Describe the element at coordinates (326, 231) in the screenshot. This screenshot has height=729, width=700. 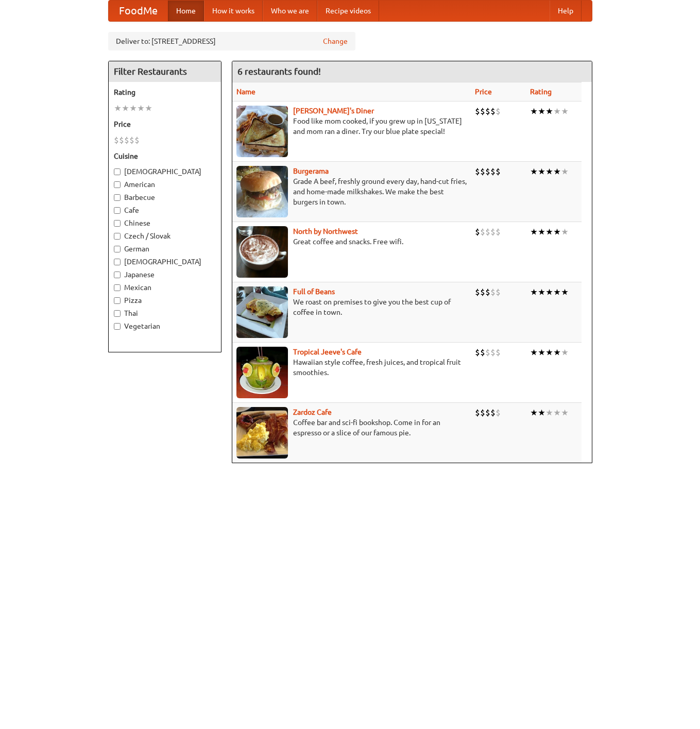
I see `a: North by Northwest` at that location.